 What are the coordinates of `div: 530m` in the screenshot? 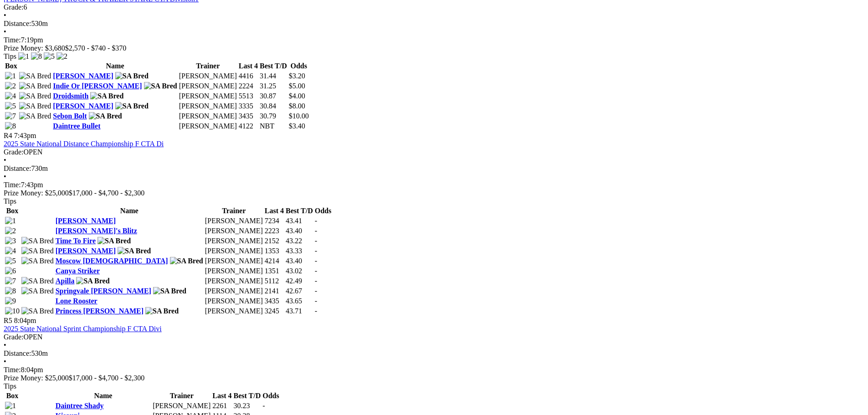 It's located at (434, 23).